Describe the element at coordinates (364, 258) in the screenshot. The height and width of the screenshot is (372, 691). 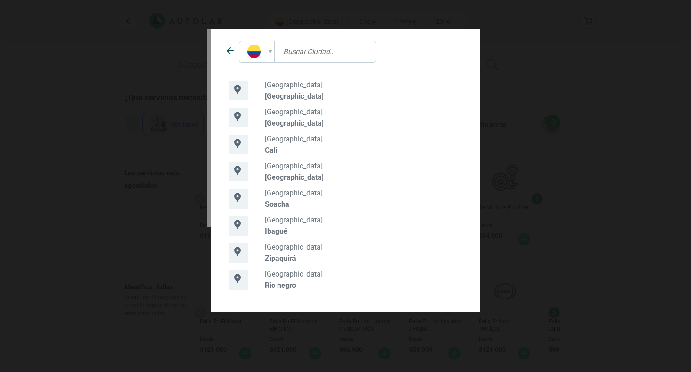
I see `p: Zipaquirá` at that location.